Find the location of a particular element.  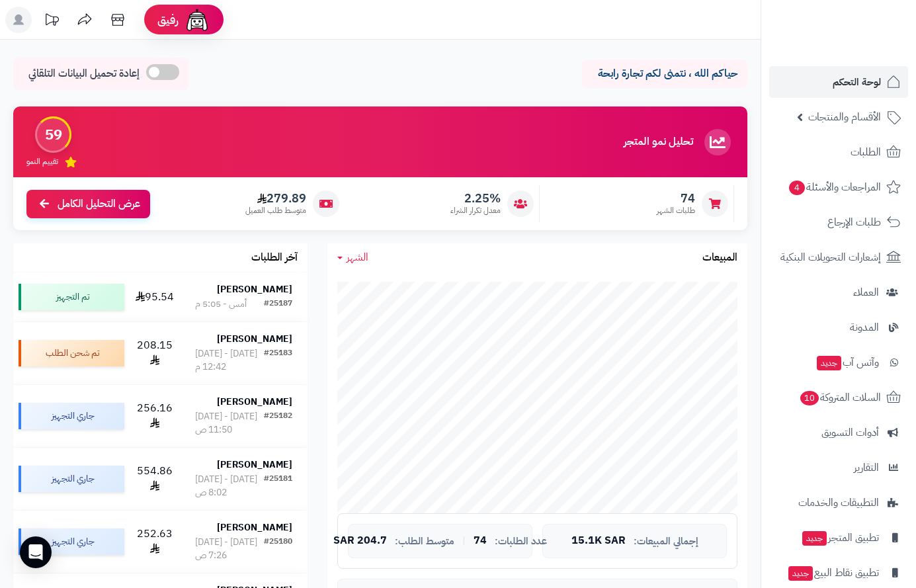

span: الشهر is located at coordinates (357, 257).